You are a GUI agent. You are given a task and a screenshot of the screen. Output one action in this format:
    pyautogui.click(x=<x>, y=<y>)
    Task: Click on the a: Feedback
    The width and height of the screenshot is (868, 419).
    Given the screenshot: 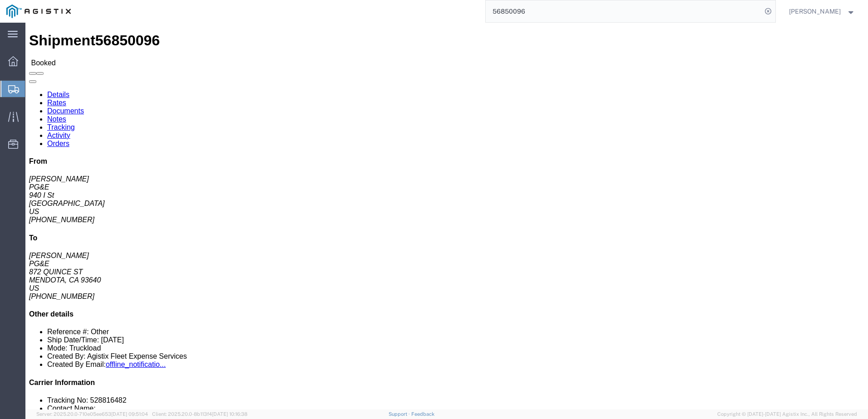 What is the action you would take?
    pyautogui.click(x=423, y=415)
    